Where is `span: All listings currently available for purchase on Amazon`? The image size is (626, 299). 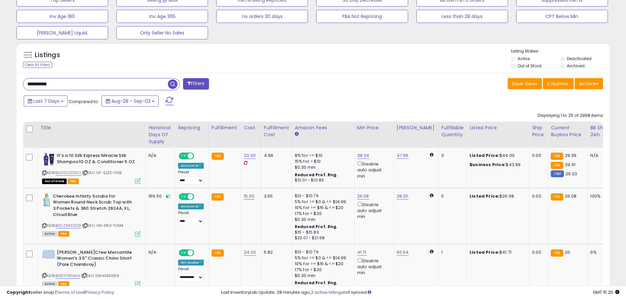
span: All listings currently available for purchase on Amazon is located at coordinates (50, 234).